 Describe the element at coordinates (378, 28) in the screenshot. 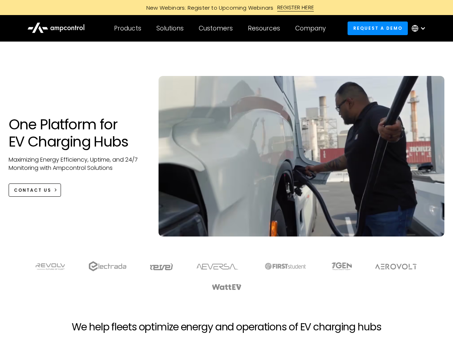

I see `a: Request a demo` at that location.